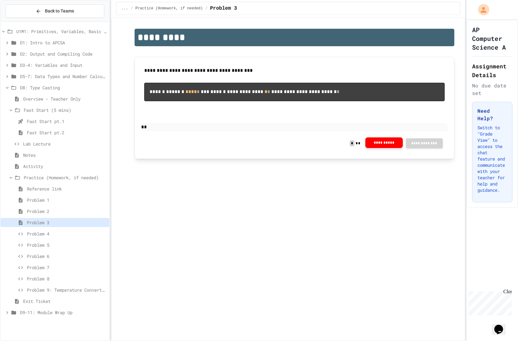 This screenshot has width=518, height=341. Describe the element at coordinates (492, 71) in the screenshot. I see `h2: Assignment Details` at that location.